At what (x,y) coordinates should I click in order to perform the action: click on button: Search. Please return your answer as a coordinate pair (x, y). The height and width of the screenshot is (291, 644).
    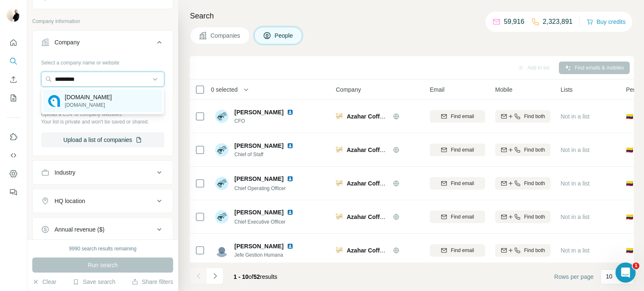
    Looking at the image, I should click on (13, 61).